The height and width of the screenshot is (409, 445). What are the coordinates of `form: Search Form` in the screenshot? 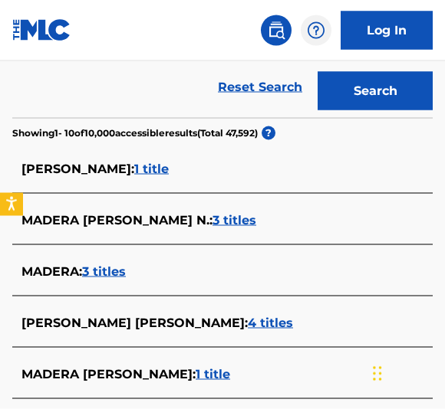 It's located at (222, 64).